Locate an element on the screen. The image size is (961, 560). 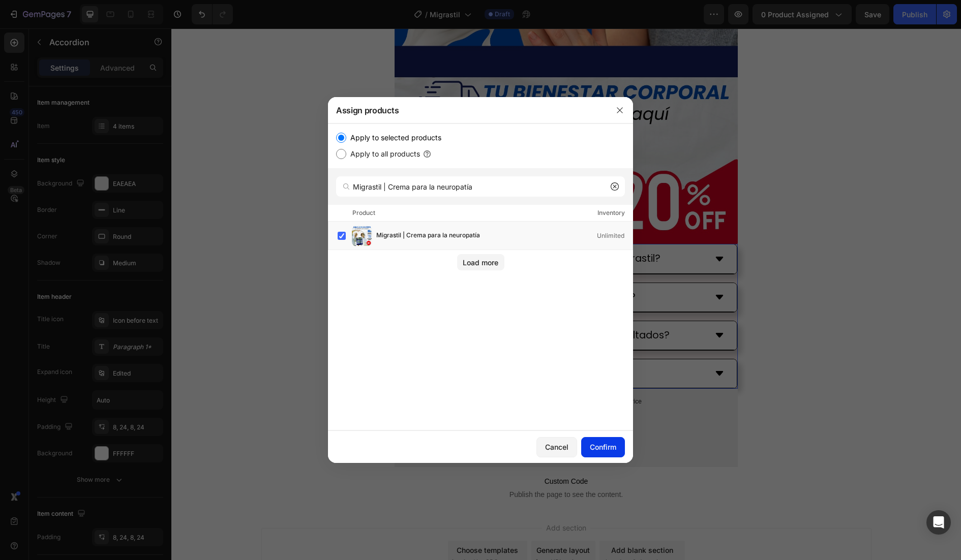
p: ¿Cuánto tiempo tarda en notarse el alivio? is located at coordinates (357, 345).